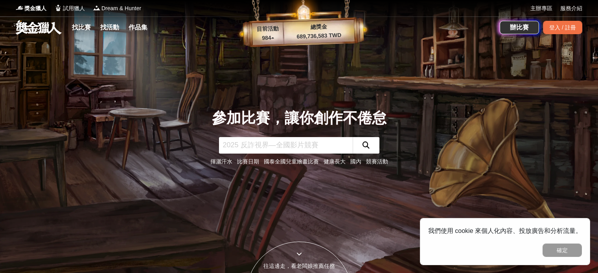  I want to click on span: 我們使用 cookie 來個人化內容、投放廣告和分析流量。, so click(505, 231).